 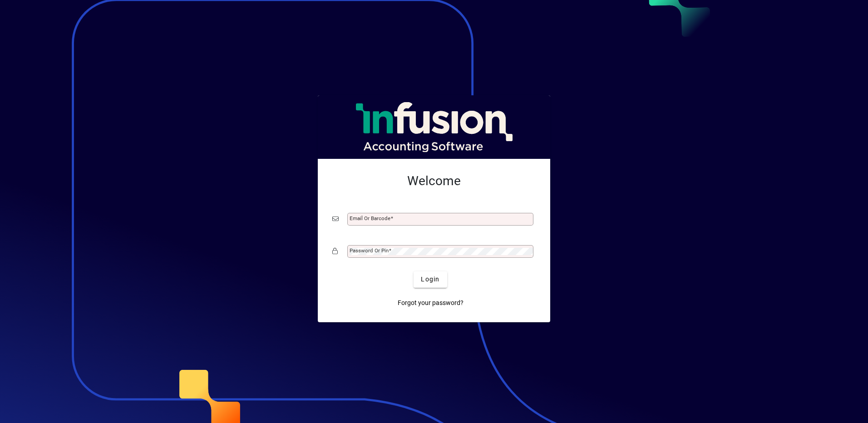 I want to click on span: Forgot your password?, so click(x=430, y=302).